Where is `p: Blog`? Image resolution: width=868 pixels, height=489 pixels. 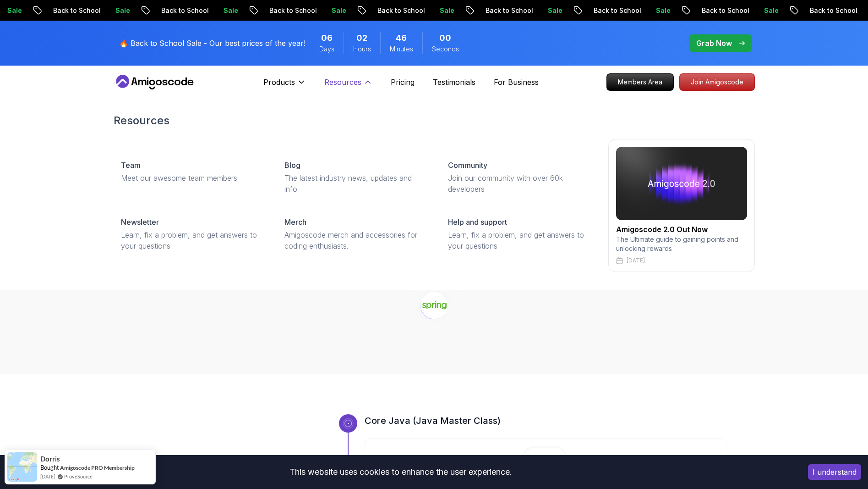 p: Blog is located at coordinates (292, 165).